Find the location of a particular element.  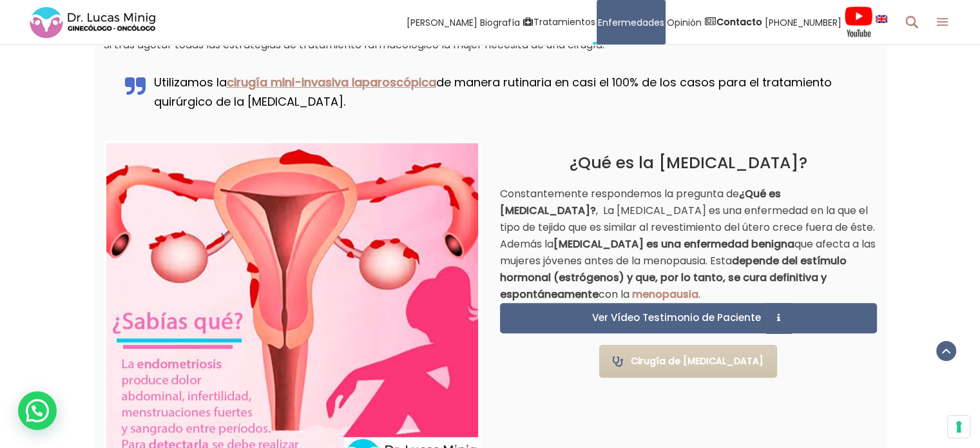

span: Tratamientos is located at coordinates (564, 22).